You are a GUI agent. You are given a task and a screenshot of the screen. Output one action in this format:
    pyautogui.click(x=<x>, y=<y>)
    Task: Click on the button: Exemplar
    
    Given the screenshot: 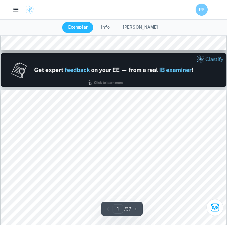 What is the action you would take?
    pyautogui.click(x=78, y=27)
    